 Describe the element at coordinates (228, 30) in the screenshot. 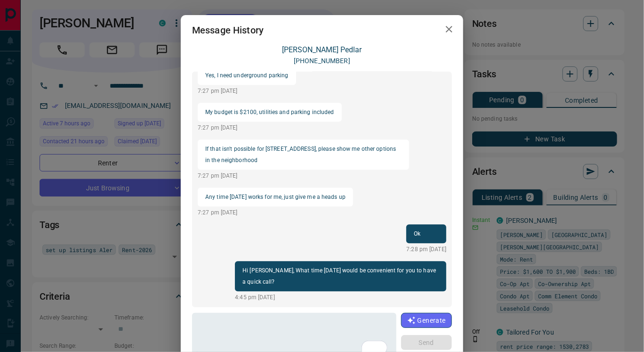

I see `h2: Message History` at that location.